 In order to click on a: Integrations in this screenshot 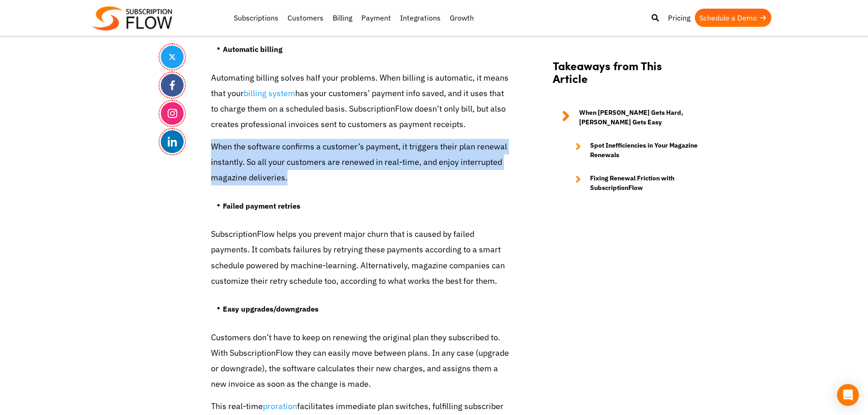, I will do `click(420, 18)`.